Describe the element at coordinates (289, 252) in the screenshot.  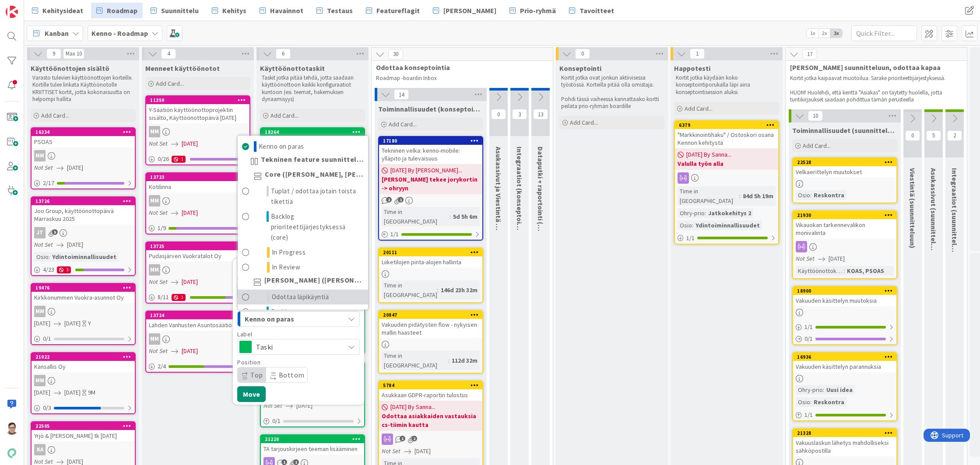
I see `span: In Progress` at that location.